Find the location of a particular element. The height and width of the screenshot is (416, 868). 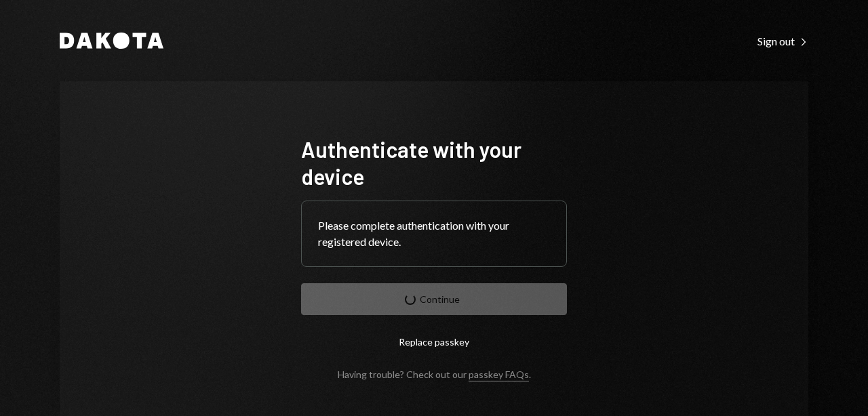

button: Replace passkey is located at coordinates (434, 342).